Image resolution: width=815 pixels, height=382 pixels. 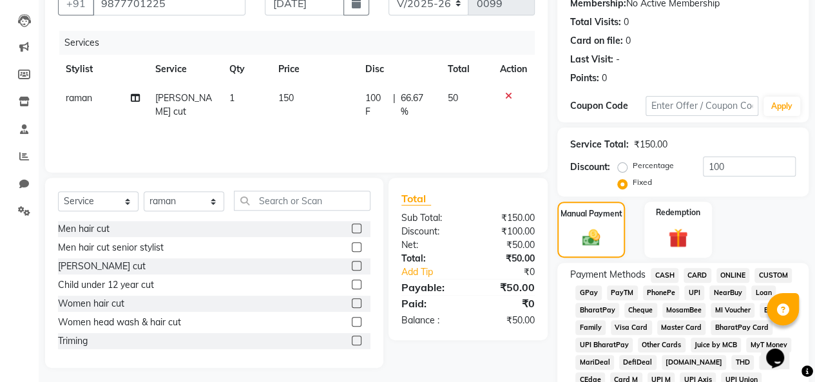 I want to click on span: 1, so click(x=232, y=98).